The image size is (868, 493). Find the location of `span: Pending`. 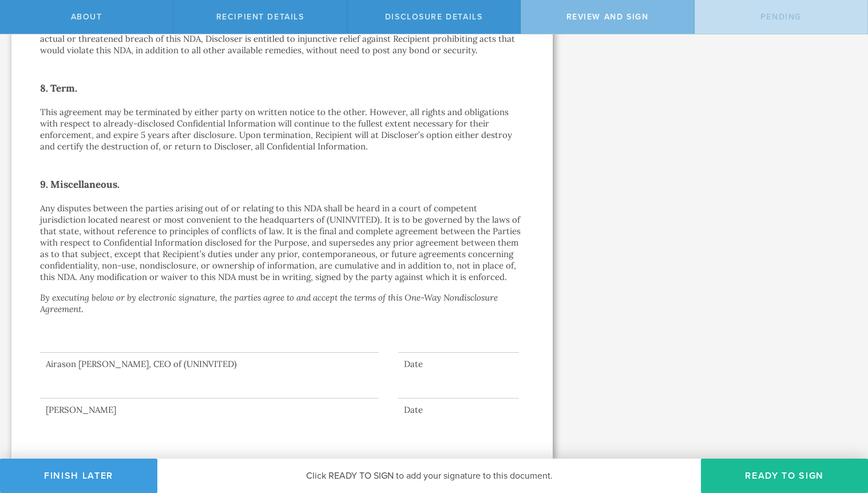

span: Pending is located at coordinates (781, 17).